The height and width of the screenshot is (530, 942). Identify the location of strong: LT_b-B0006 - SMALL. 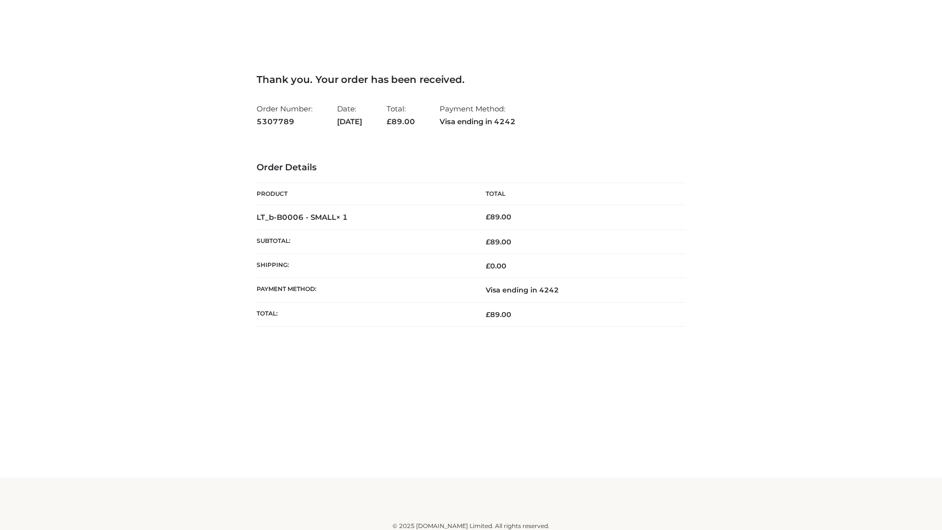
(302, 217).